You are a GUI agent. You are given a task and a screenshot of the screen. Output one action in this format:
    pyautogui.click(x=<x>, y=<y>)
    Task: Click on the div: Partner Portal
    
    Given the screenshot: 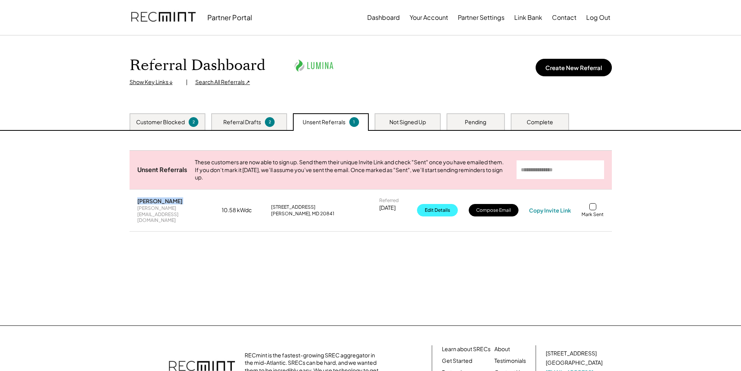 What is the action you would take?
    pyautogui.click(x=230, y=17)
    